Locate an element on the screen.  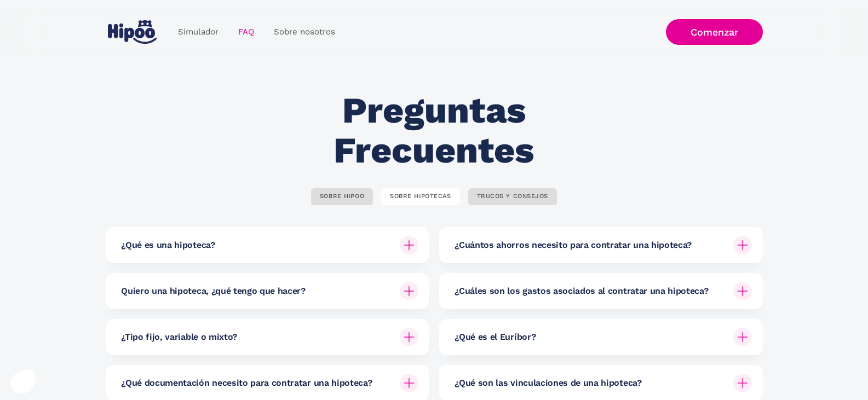
h6: ¿Qué documentación necesito para contratar una hipoteca? is located at coordinates (246, 383).